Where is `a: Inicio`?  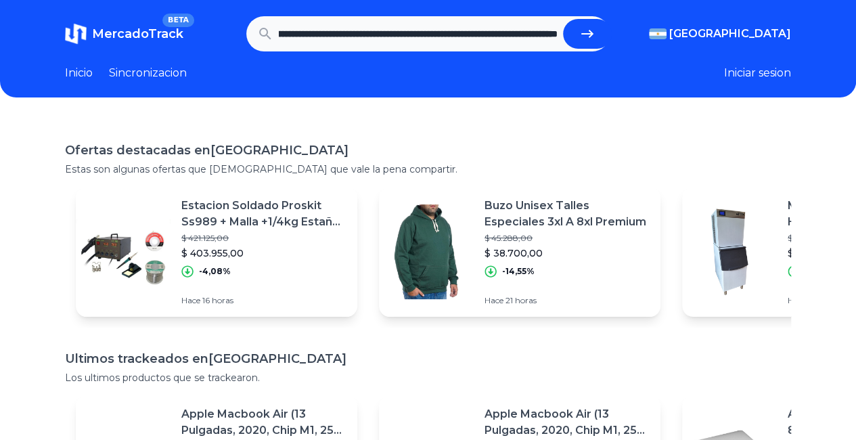
a: Inicio is located at coordinates (78, 73).